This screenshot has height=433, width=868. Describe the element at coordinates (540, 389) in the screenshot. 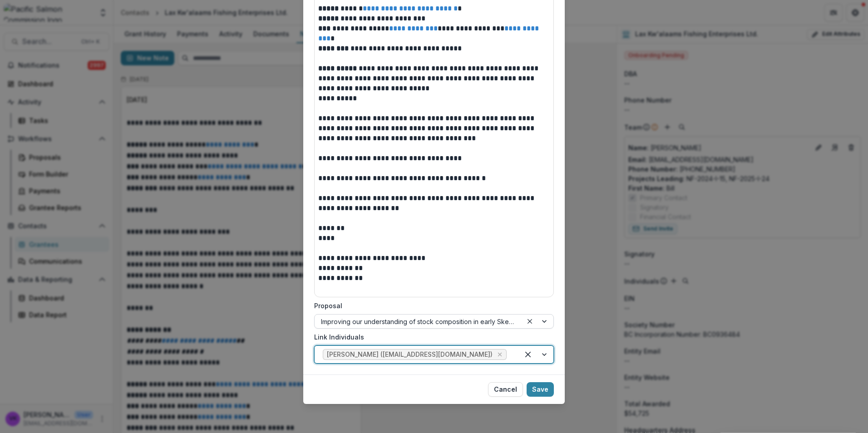

I see `button: Save` at that location.